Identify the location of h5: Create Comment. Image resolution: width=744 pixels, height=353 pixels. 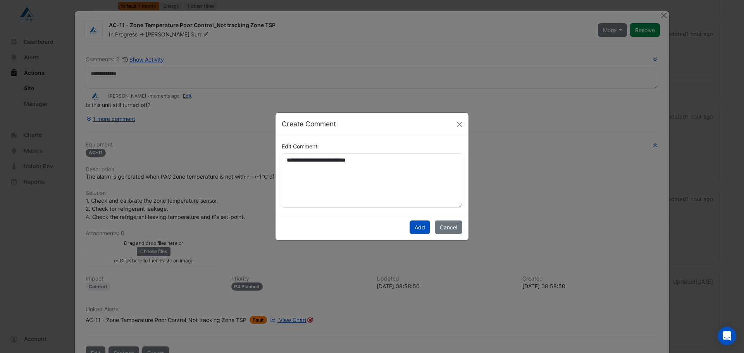
(309, 124).